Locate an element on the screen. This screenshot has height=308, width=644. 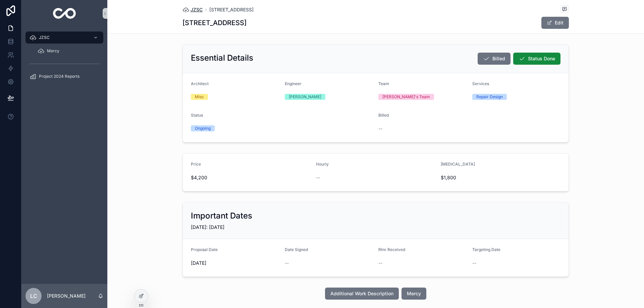
button: Billed is located at coordinates (494, 59).